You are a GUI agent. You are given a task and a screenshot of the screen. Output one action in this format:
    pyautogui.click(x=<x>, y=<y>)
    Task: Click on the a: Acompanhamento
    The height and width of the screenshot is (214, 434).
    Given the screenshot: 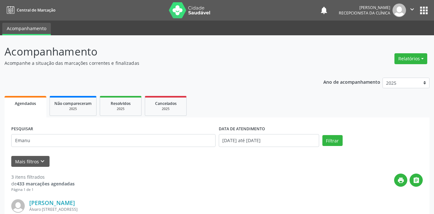 What is the action you would take?
    pyautogui.click(x=26, y=29)
    